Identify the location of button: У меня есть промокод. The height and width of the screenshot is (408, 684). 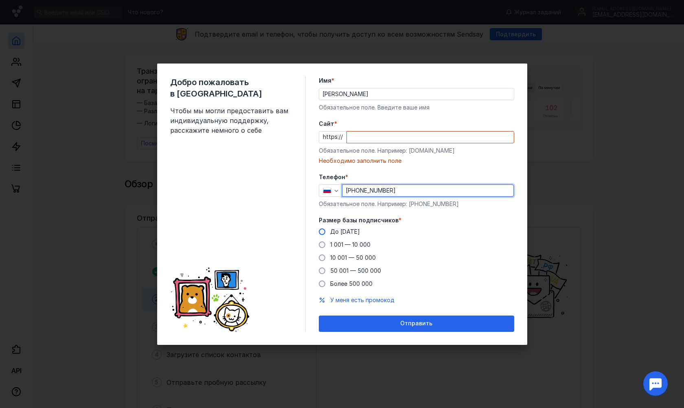
(362, 300).